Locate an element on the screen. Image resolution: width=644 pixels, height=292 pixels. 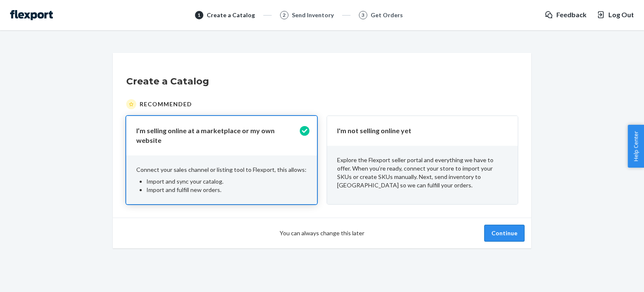
button: I’m selling online at a marketplace or my own websiteConnect your sales channel or listing tool t... is located at coordinates (222, 160).